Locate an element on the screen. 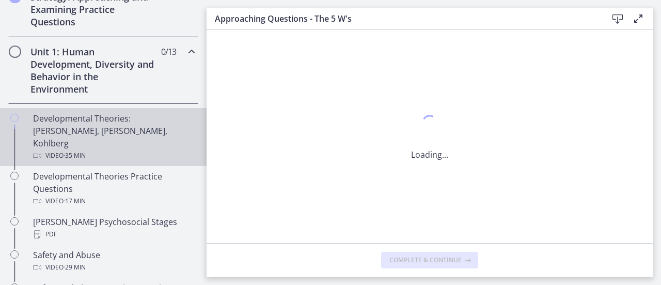 This screenshot has height=285, width=661. span: · 35 min is located at coordinates (74, 155).